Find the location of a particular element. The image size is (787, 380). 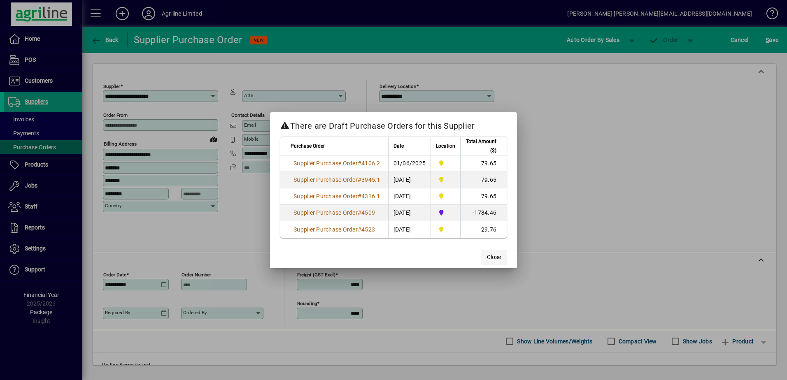

h2: There are Draft Purchase Orders for this Supplier is located at coordinates (394, 124).